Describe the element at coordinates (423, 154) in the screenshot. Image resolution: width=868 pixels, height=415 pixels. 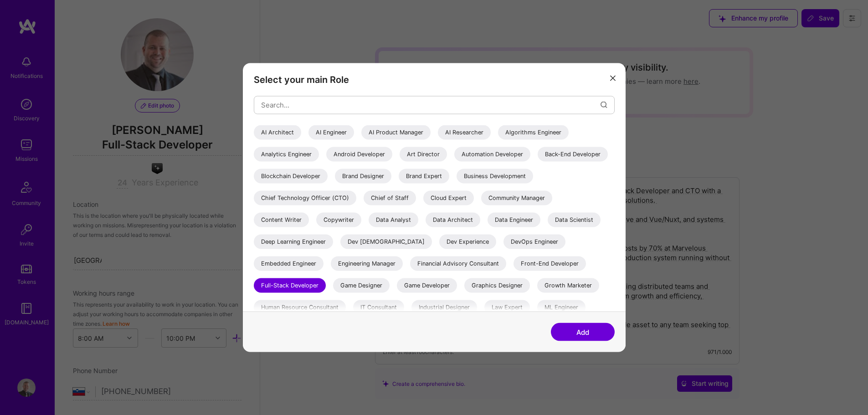
I see `div: Art Director` at that location.